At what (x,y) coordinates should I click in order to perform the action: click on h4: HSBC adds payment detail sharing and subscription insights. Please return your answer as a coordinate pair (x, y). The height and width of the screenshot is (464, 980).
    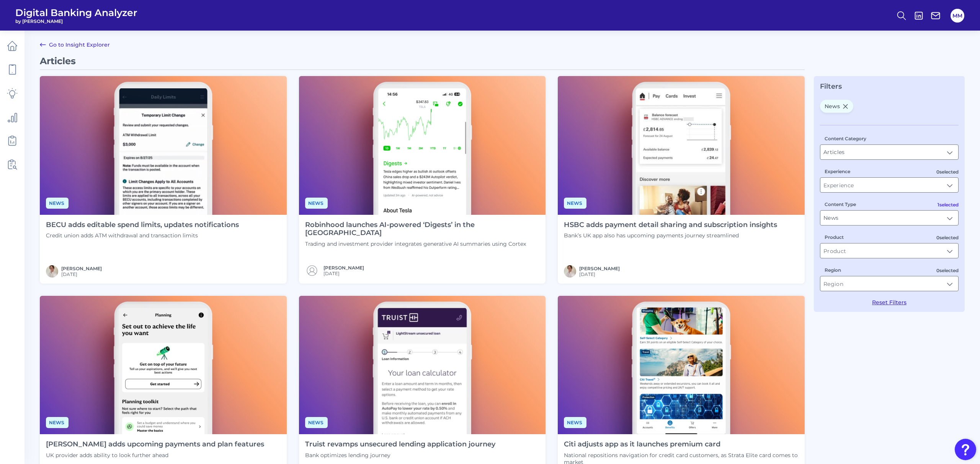
    Looking at the image, I should click on (670, 225).